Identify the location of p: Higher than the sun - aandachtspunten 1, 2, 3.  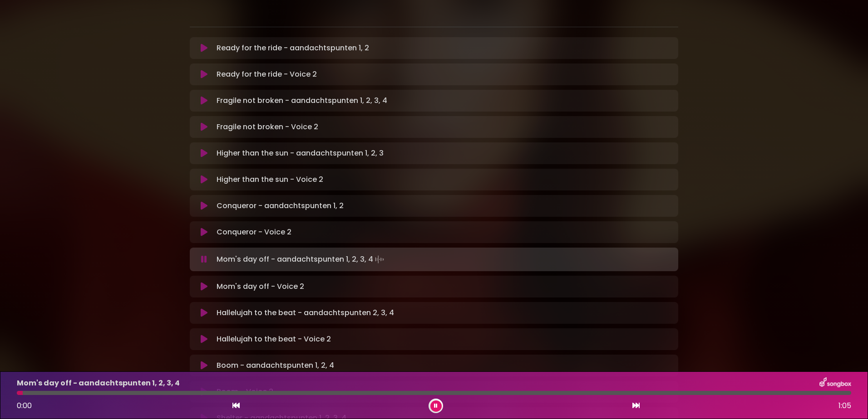
(300, 153).